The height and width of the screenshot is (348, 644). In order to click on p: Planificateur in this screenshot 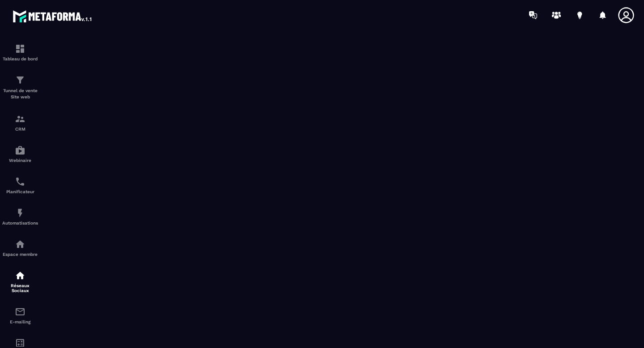, I will do `click(20, 191)`.